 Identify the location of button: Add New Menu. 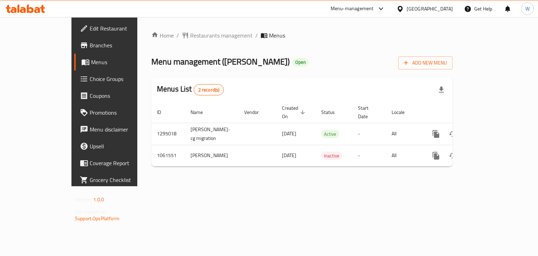
(425, 63).